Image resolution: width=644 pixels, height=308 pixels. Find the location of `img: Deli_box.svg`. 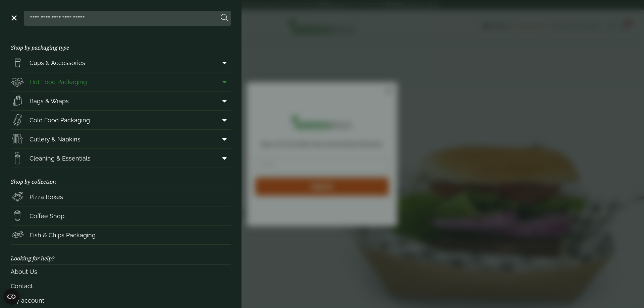

img: Deli_box.svg is located at coordinates (18, 82).